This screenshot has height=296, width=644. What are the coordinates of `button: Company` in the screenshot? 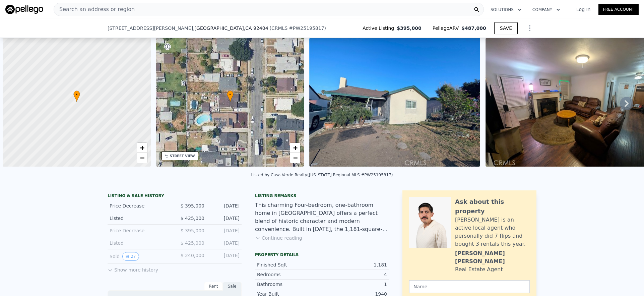 It's located at (546, 10).